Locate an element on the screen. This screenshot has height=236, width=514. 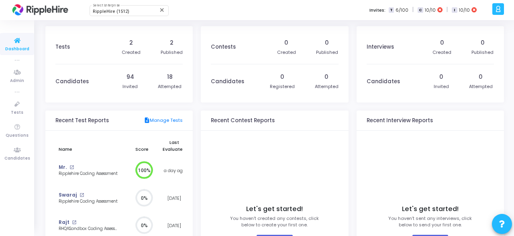
span: Admin is located at coordinates (17, 81).